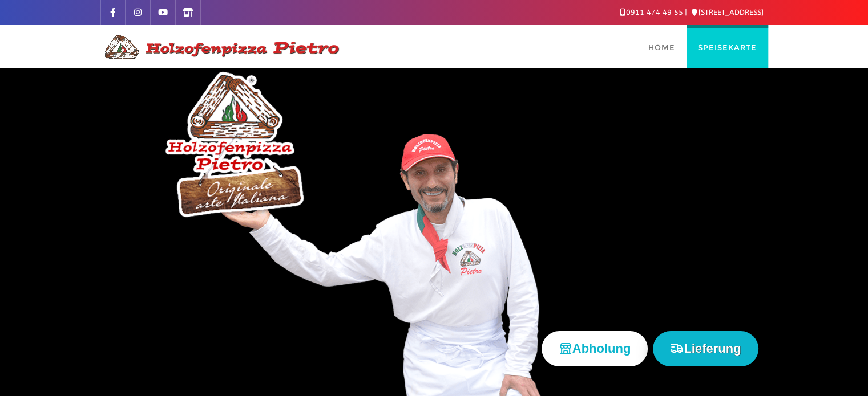  I want to click on button: Abholung, so click(595, 348).